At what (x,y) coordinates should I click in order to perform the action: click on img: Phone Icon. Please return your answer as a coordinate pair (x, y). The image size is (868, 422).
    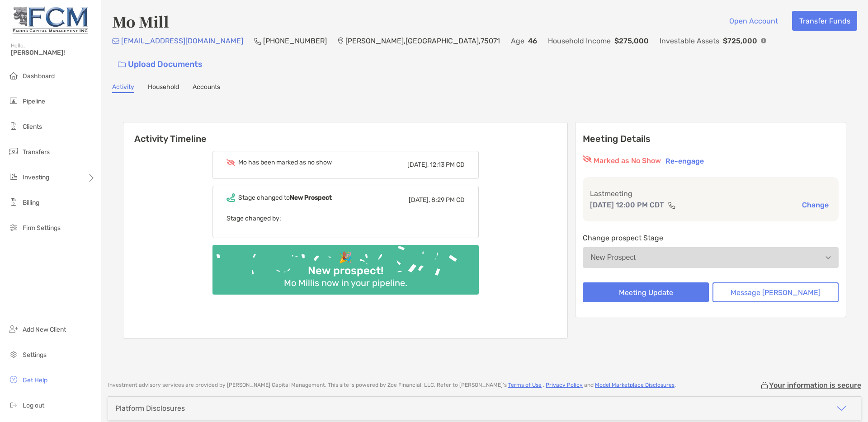
    Looking at the image, I should click on (258, 41).